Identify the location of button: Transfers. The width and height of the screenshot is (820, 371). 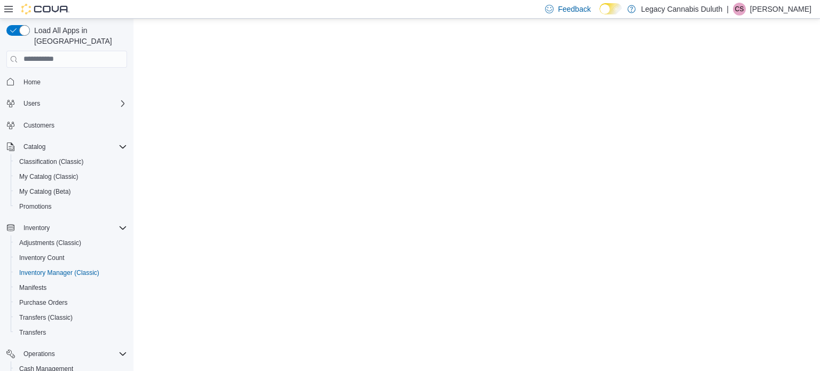
(71, 333).